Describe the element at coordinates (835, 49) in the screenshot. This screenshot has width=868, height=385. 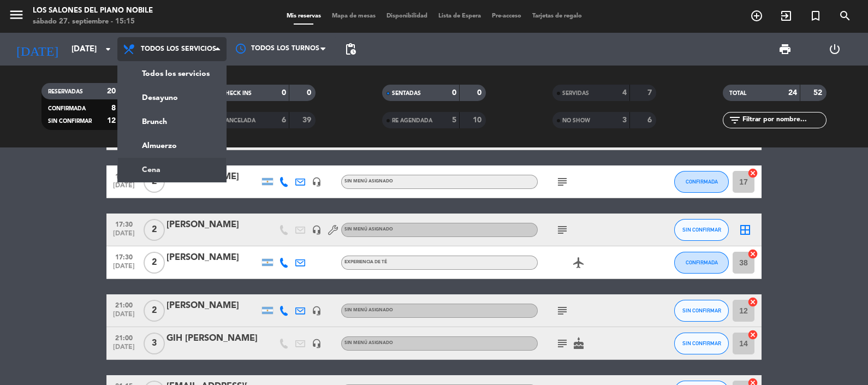
I see `div: LOG OUT` at that location.